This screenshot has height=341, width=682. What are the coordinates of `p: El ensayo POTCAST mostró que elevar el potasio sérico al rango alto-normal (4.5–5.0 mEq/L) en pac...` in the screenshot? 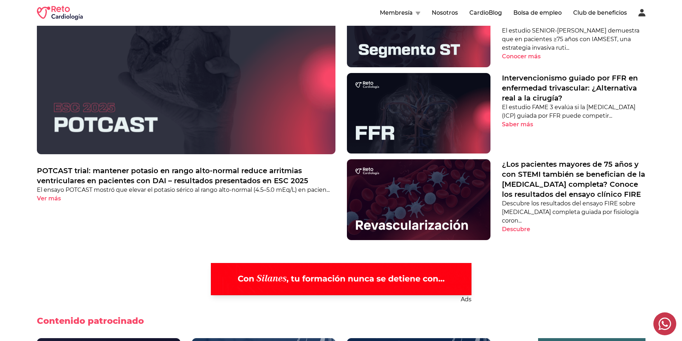 It's located at (186, 190).